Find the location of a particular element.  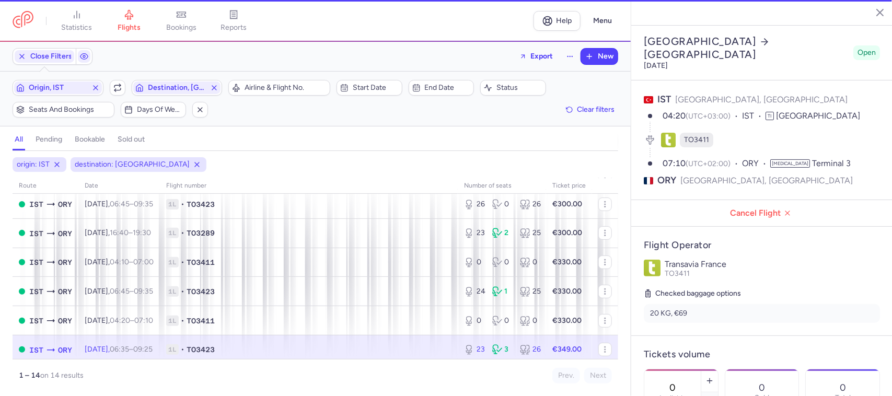

button: Start date is located at coordinates (369, 88).